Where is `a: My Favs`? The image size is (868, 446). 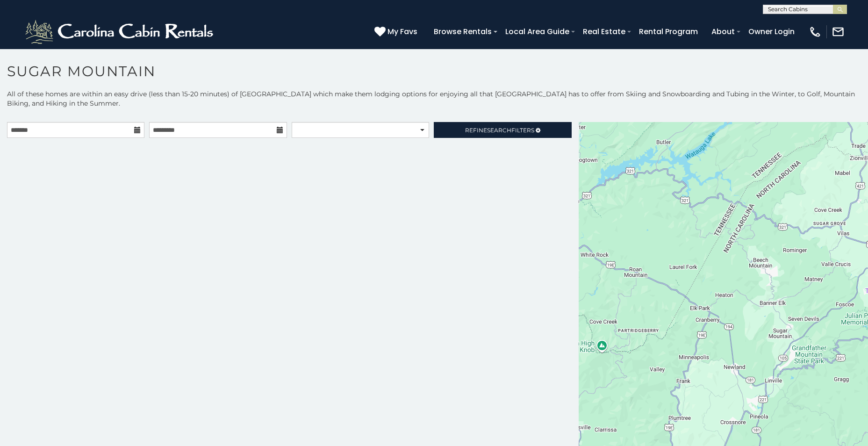
a: My Favs is located at coordinates (397, 31).